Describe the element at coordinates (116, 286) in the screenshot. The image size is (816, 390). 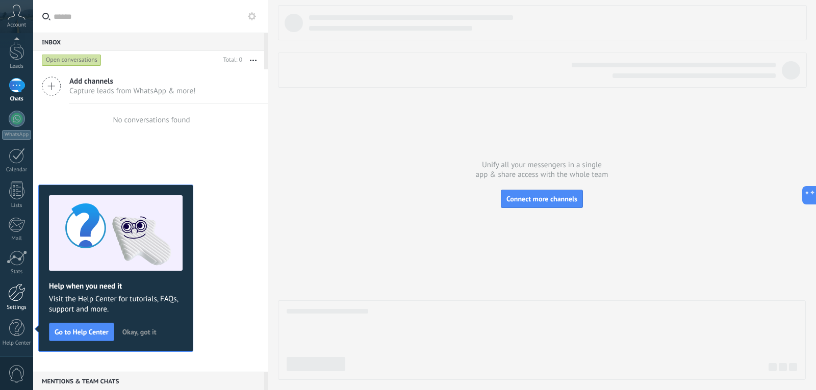
I see `h2: Help when you need it` at that location.